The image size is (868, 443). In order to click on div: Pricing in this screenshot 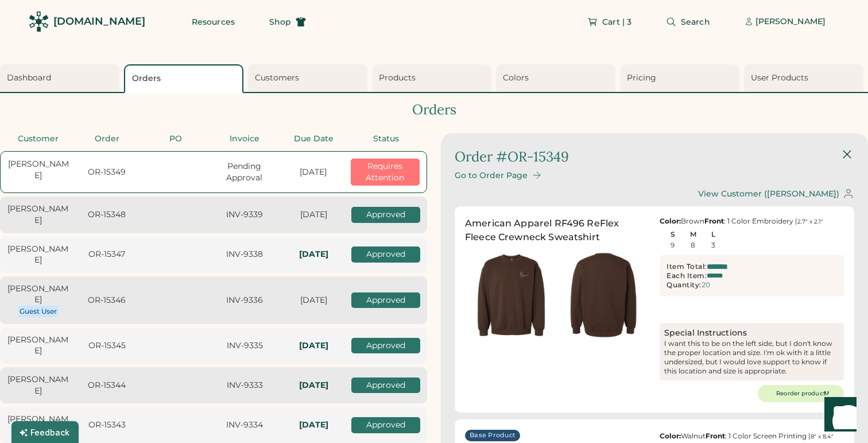, I will do `click(682, 78)`.